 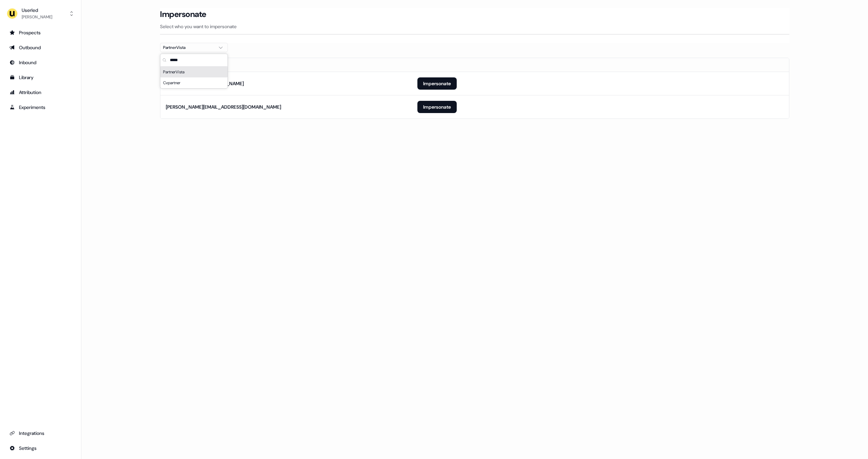 What do you see at coordinates (40, 448) in the screenshot?
I see `button: Go to integrations` at bounding box center [40, 448].